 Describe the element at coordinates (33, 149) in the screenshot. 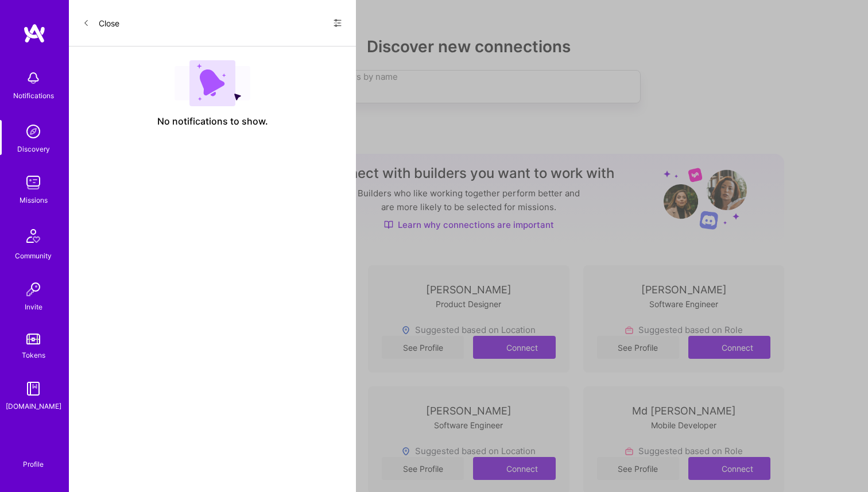

I see `div: Discovery` at that location.